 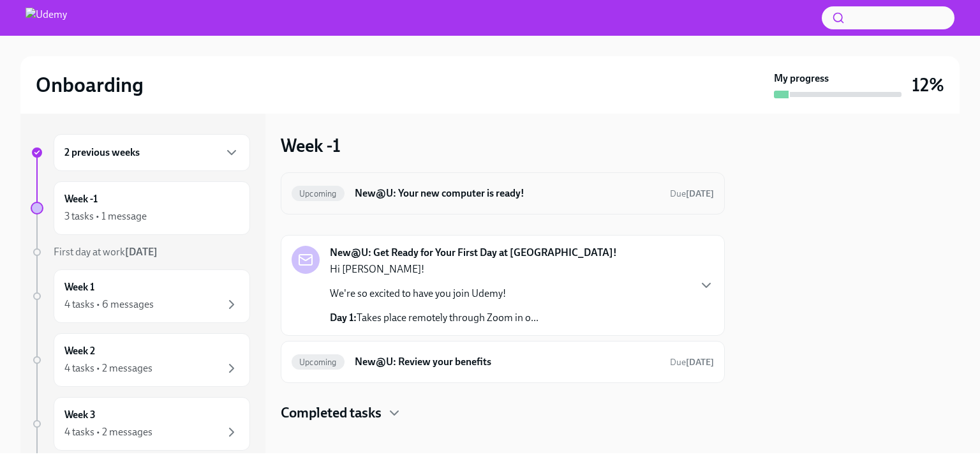 I want to click on a: Week 24 tasks • 2 messages, so click(x=140, y=360).